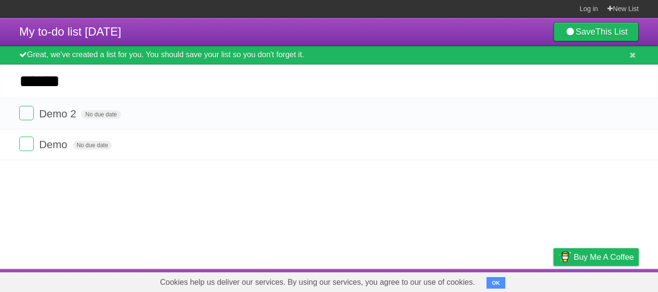  What do you see at coordinates (608, 281) in the screenshot?
I see `a: Suggest a feature` at bounding box center [608, 281].